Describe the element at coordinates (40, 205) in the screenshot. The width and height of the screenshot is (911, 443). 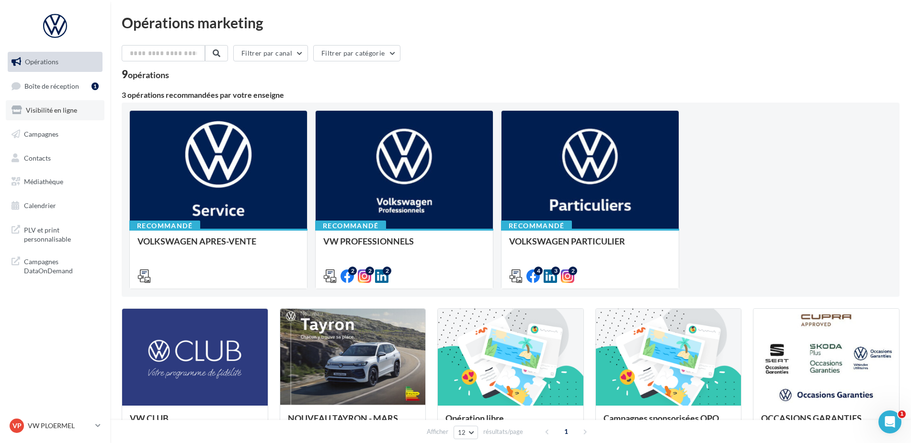
I see `span: Calendrier` at that location.